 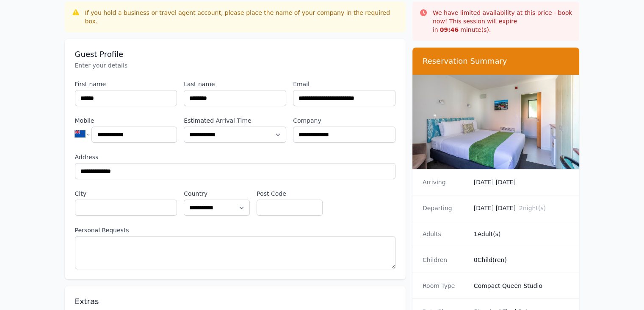 What do you see at coordinates (445, 208) in the screenshot?
I see `dt: Departing` at bounding box center [445, 208].